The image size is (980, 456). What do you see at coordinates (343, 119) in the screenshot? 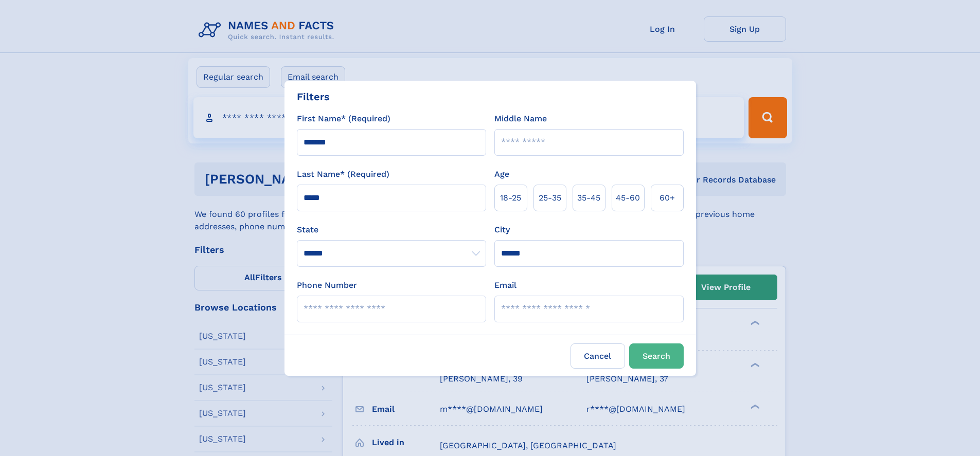
I see `label: First Name* (Required)` at bounding box center [343, 119].